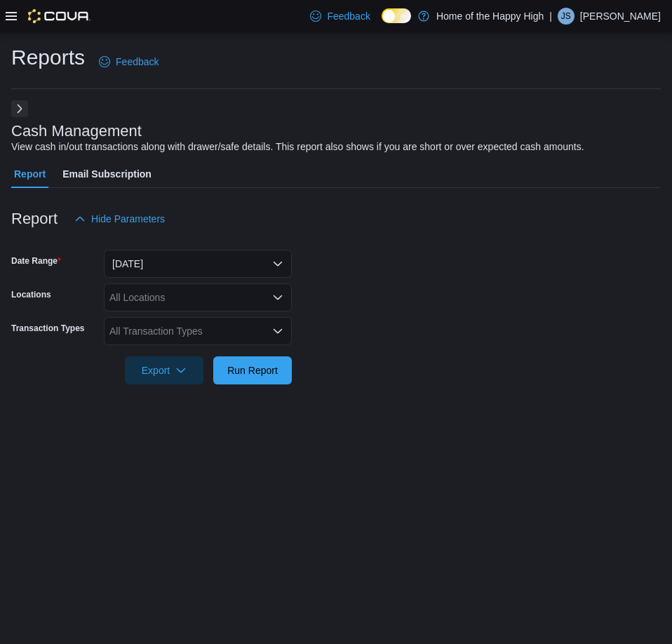 This screenshot has width=672, height=644. I want to click on span: Email Subscription, so click(106, 174).